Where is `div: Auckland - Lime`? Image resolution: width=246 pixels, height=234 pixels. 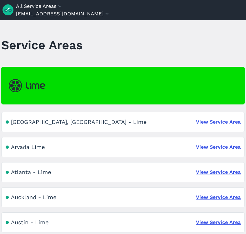 div: Auckland - Lime is located at coordinates (34, 197).